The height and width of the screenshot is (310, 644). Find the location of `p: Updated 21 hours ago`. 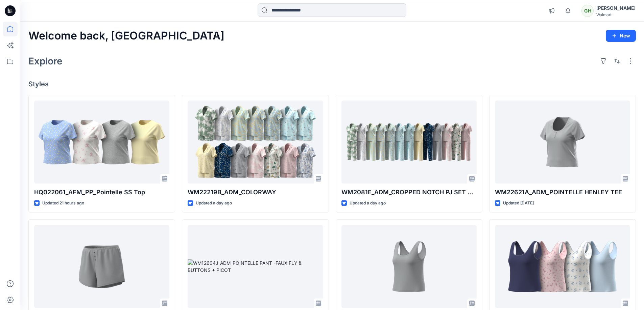

p: Updated 21 hours ago is located at coordinates (63, 203).